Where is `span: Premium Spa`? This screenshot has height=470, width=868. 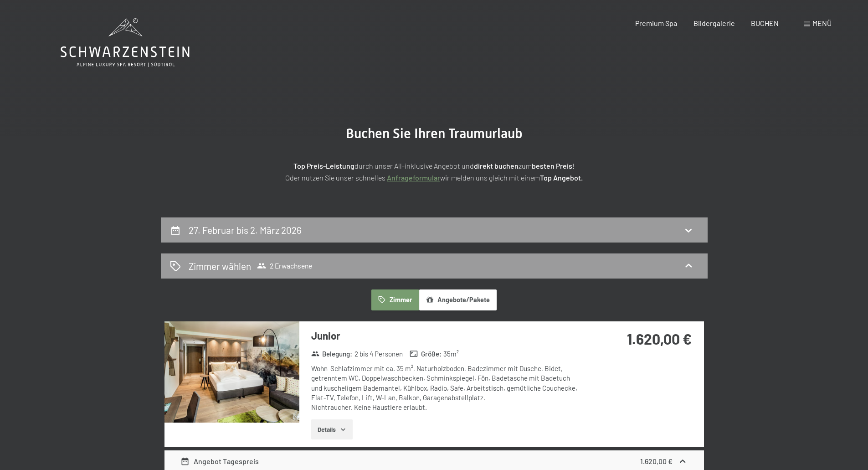
span: Premium Spa is located at coordinates (656, 23).